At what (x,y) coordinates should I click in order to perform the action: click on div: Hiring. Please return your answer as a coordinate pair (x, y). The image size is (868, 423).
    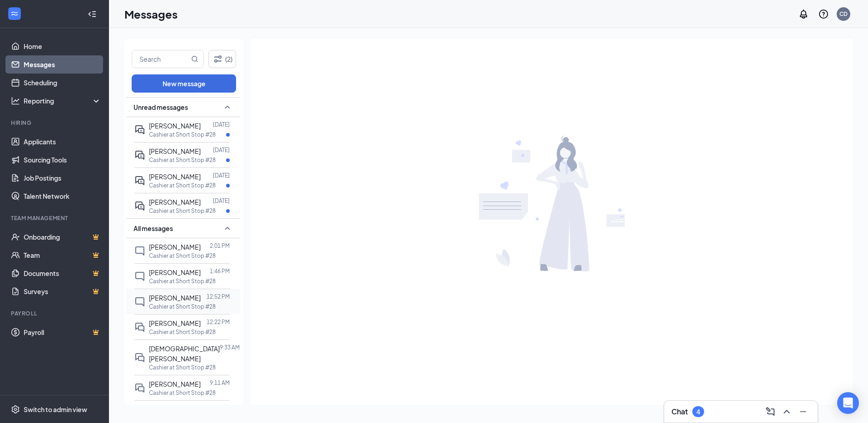
    Looking at the image, I should click on (55, 123).